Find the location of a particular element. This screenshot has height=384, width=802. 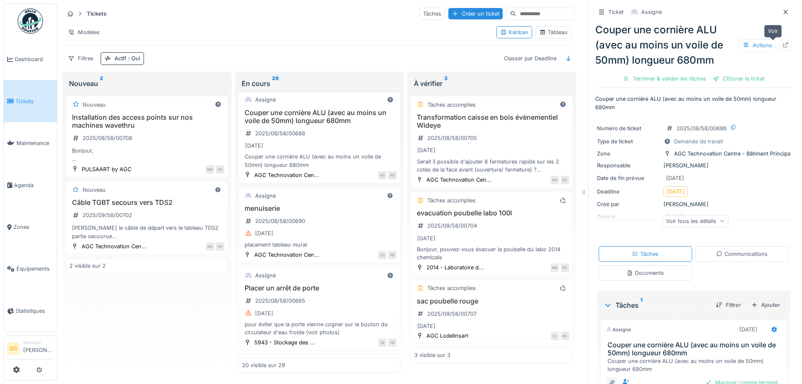

div: En cours is located at coordinates (320, 83).